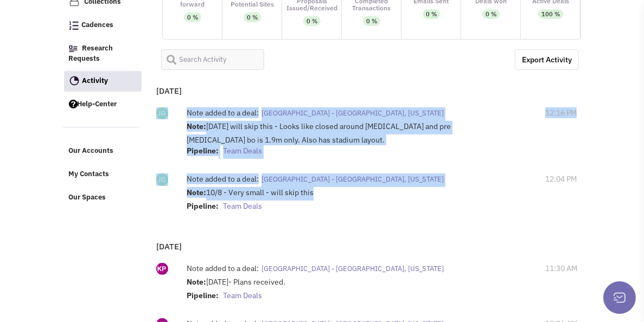 The width and height of the screenshot is (644, 322). Describe the element at coordinates (561, 269) in the screenshot. I see `span: 11:30 AM` at that location.